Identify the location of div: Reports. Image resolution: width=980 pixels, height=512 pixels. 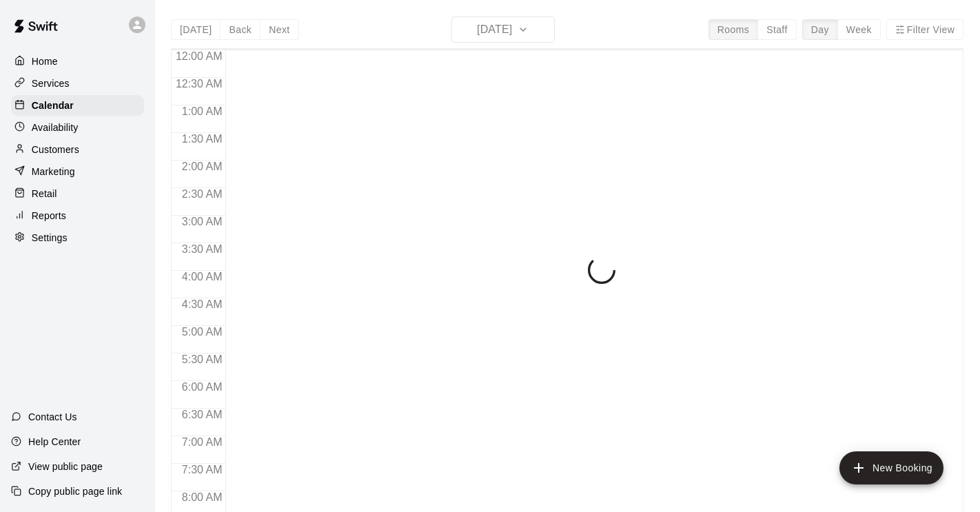
(77, 216).